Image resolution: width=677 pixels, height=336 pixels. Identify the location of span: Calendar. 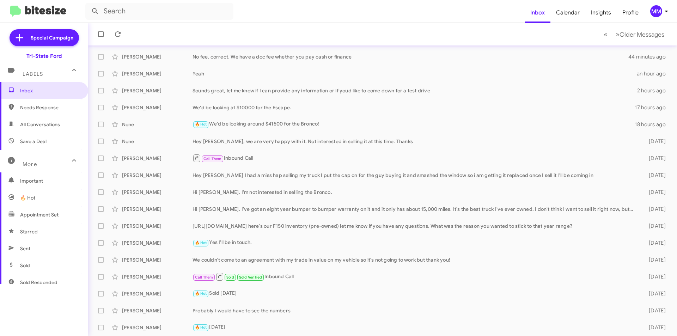
(568, 13).